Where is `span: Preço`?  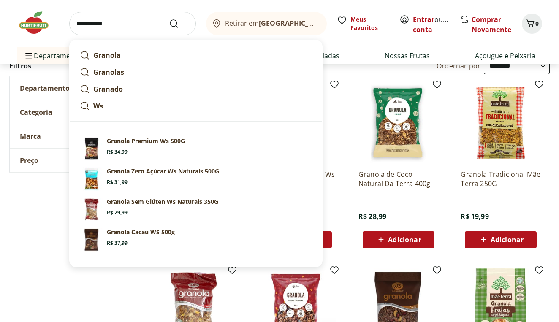 span: Preço is located at coordinates (29, 161).